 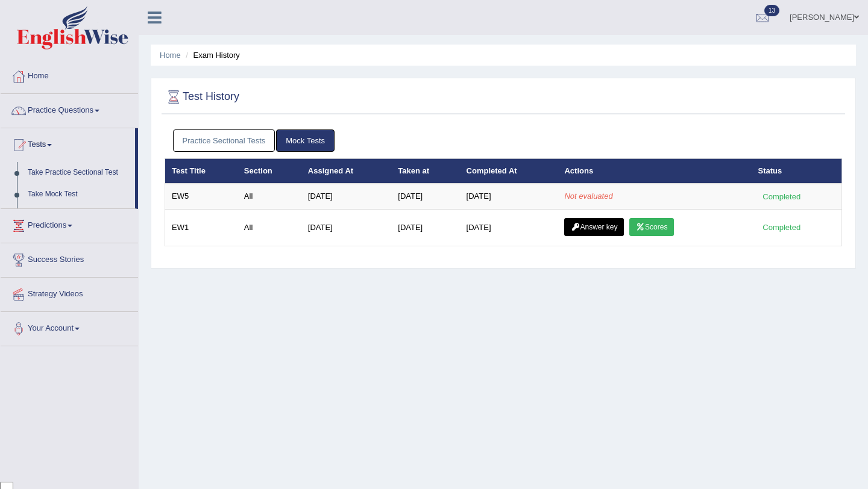 What do you see at coordinates (305, 140) in the screenshot?
I see `a: Mock Tests` at bounding box center [305, 140].